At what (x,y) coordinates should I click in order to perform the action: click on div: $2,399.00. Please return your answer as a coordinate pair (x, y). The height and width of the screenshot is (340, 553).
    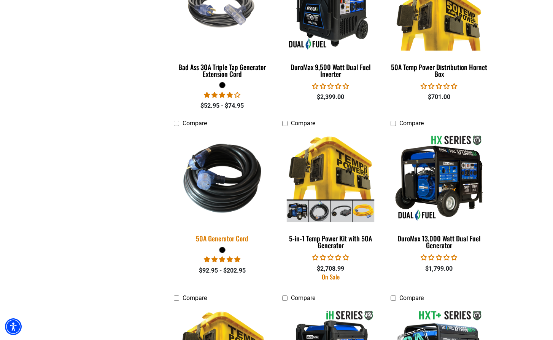
    Looking at the image, I should click on (331, 97).